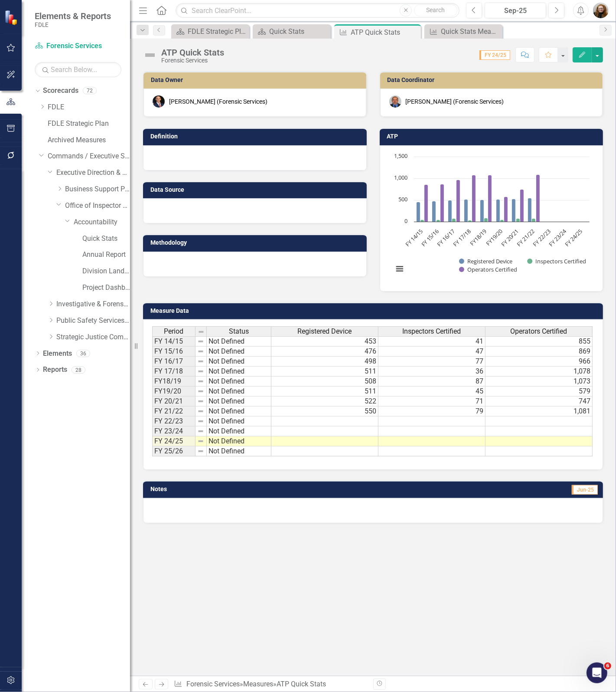 This screenshot has height=692, width=616. I want to click on text: 1,000, so click(401, 177).